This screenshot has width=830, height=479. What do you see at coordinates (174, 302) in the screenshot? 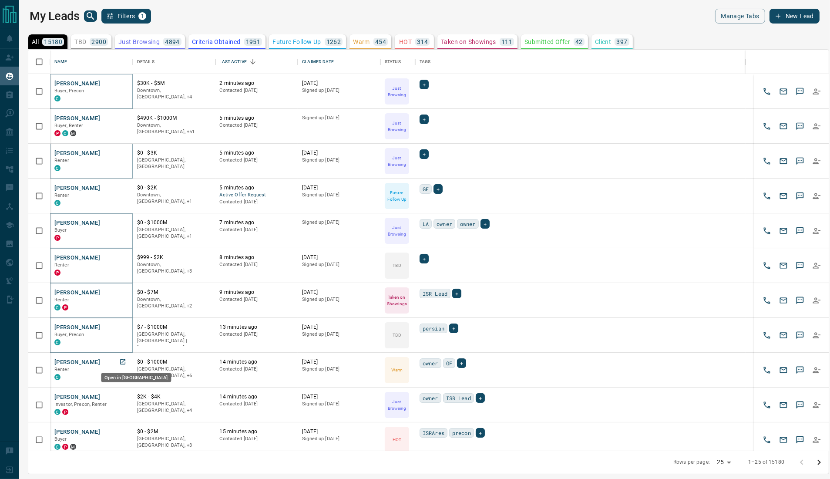
I see `p: Midtown | Central, Toronto` at bounding box center [174, 302].